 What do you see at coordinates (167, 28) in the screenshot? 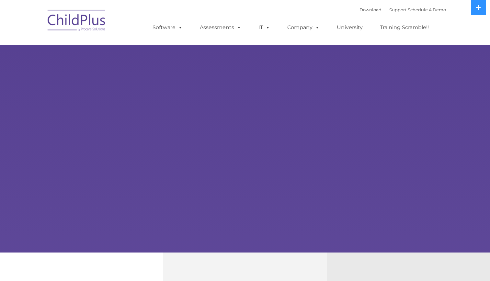
I see `a: Software` at bounding box center [167, 28].